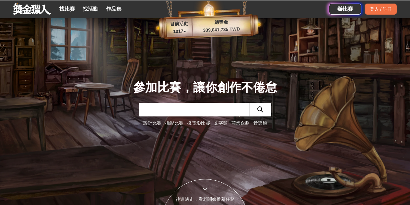  I want to click on a: 作品集, so click(114, 9).